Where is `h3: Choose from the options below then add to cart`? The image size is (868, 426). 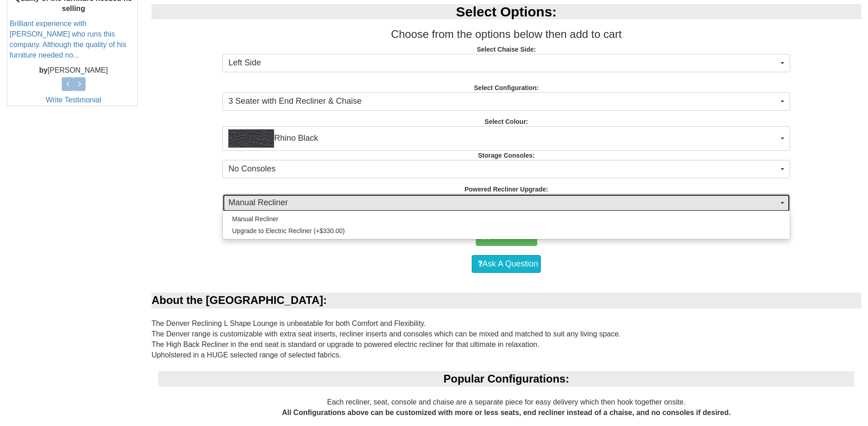 h3: Choose from the options below then add to cart is located at coordinates (506, 34).